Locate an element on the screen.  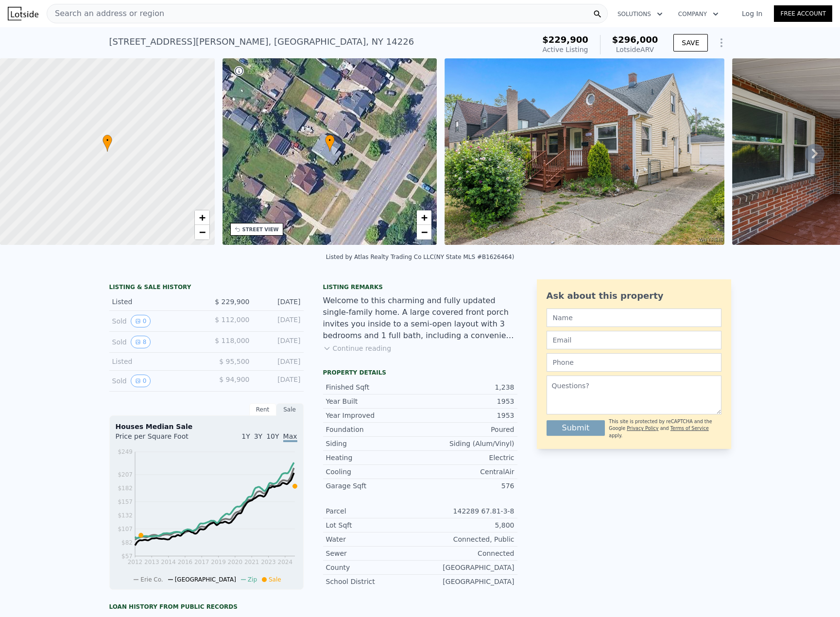
span: Erie Co. is located at coordinates (151, 579).